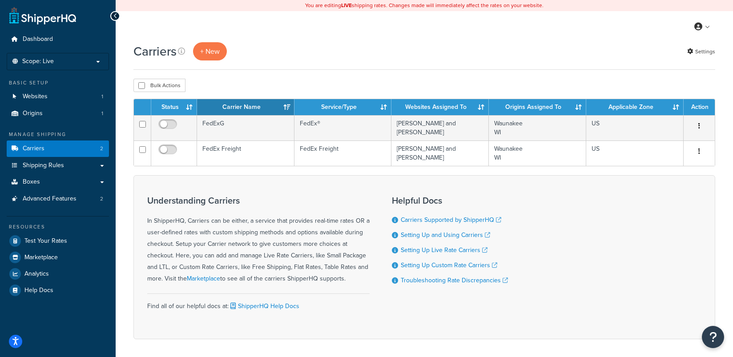 The image size is (733, 357). I want to click on li: Boxes, so click(58, 182).